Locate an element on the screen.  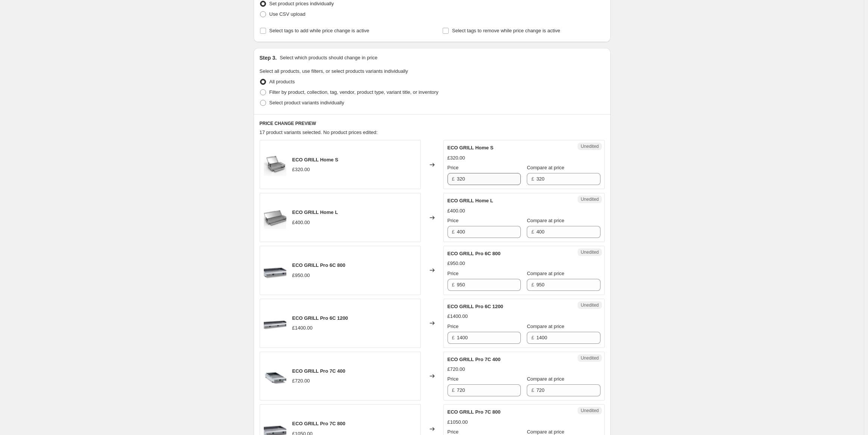
span: Set product prices individually is located at coordinates (302, 4).